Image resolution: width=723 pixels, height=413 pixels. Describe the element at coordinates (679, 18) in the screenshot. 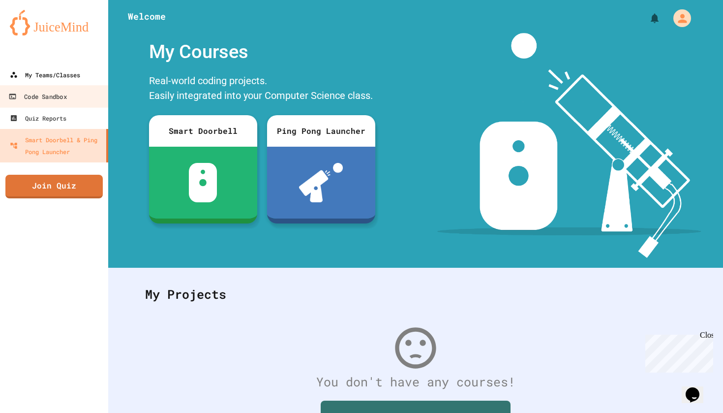

I see `div: My Account` at that location.